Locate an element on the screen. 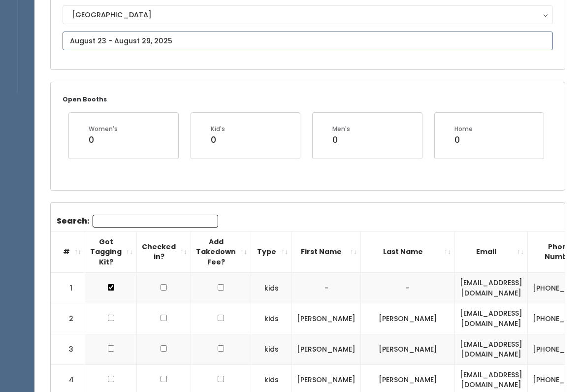 The image size is (581, 392). th: Email: activate to sort column ascending is located at coordinates (492, 252).